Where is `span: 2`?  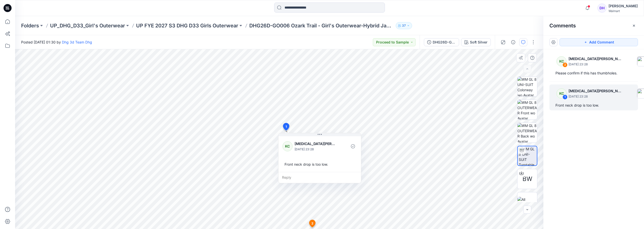 span: 2 is located at coordinates (312, 224).